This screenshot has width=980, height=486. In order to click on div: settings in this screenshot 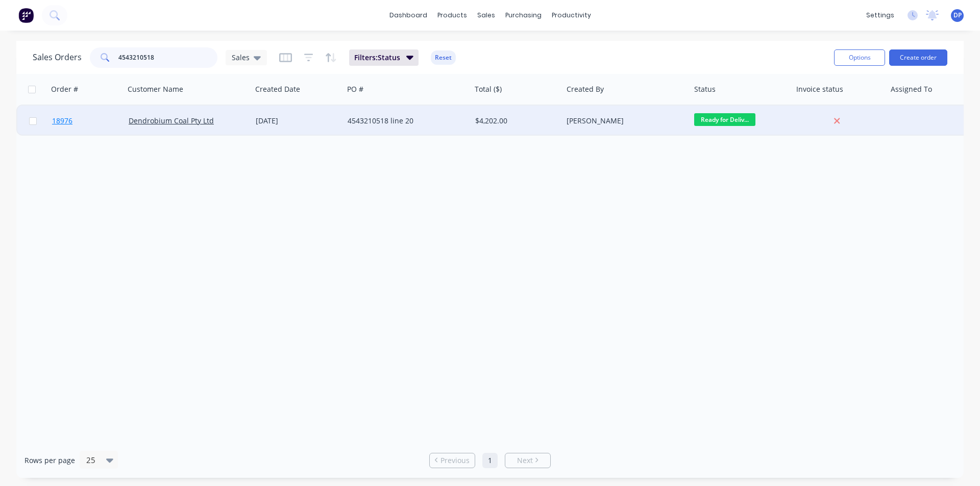, I will do `click(880, 15)`.